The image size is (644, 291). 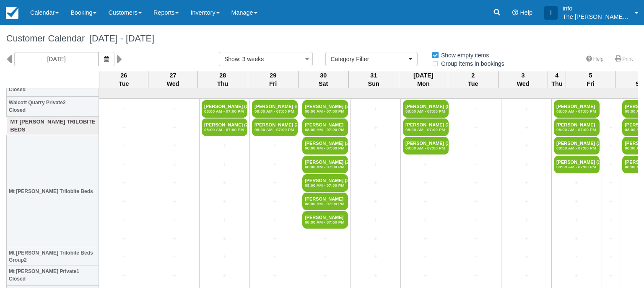 I want to click on span: Category Filter, so click(x=368, y=59).